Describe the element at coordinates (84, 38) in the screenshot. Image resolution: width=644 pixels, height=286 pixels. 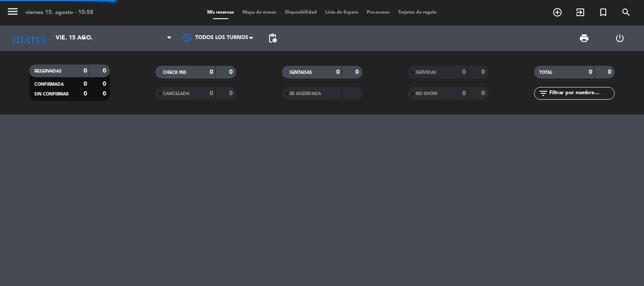
I see `i: arrow_drop_down` at that location.